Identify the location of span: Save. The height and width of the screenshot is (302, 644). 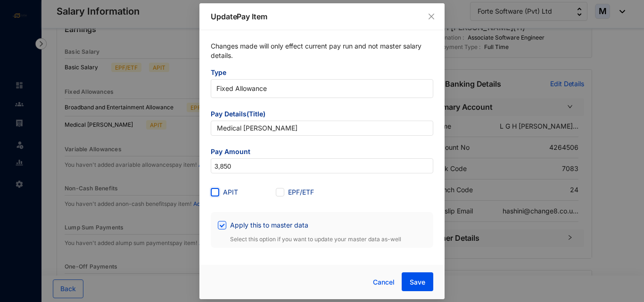
(417, 282).